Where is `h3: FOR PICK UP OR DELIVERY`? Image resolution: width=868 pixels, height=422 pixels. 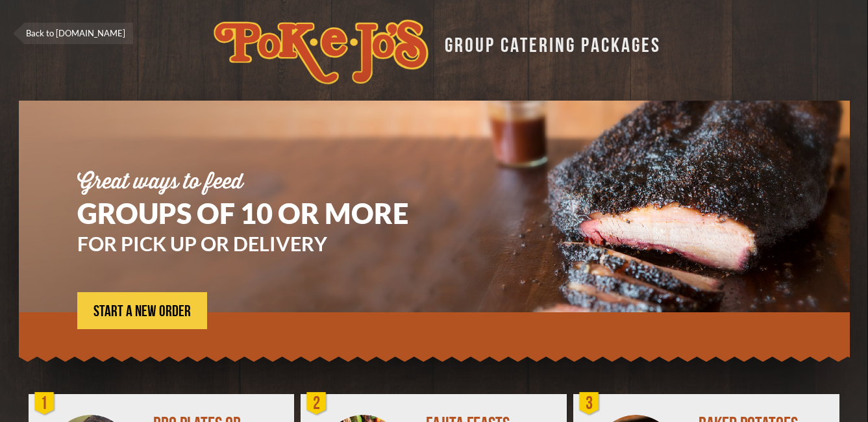
h3: FOR PICK UP OR DELIVERY is located at coordinates (262, 243).